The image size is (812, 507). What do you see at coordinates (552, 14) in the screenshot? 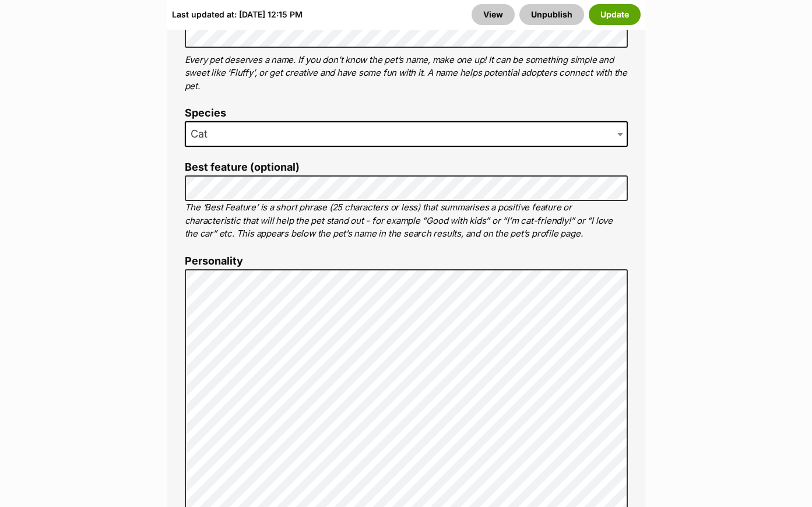
I see `button: Unpublish` at bounding box center [552, 14].